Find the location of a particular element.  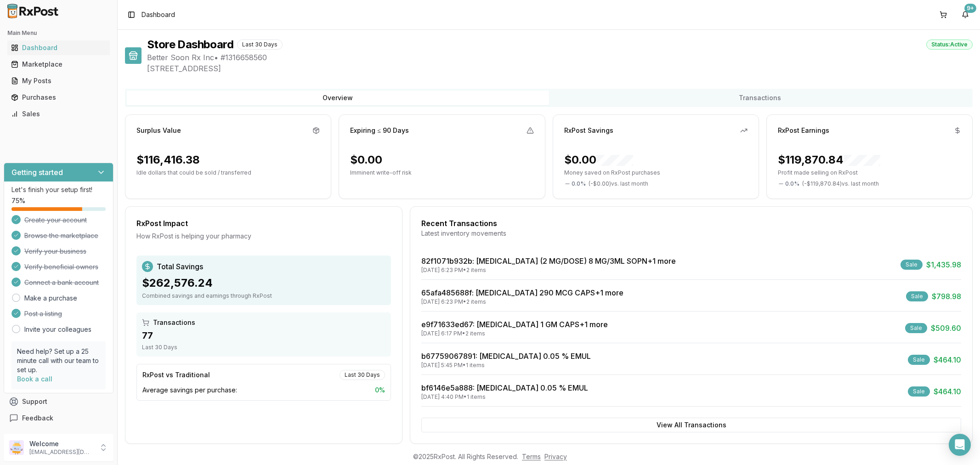

p: Let's finish your setup first! is located at coordinates (58, 190).